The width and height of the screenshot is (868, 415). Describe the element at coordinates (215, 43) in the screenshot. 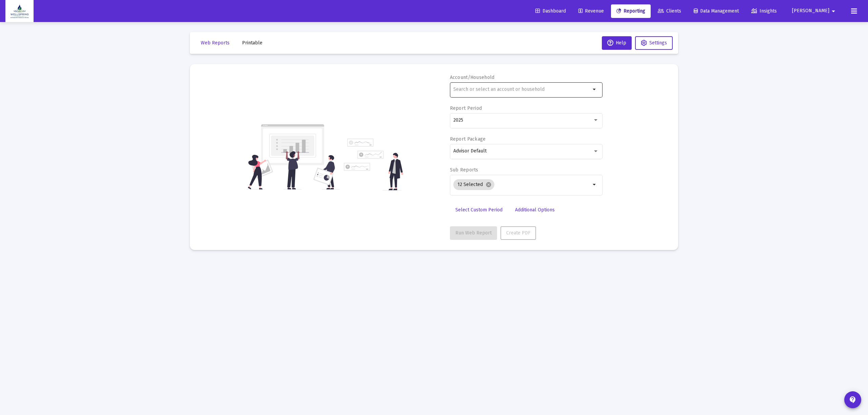

I see `span: Web Reports` at that location.